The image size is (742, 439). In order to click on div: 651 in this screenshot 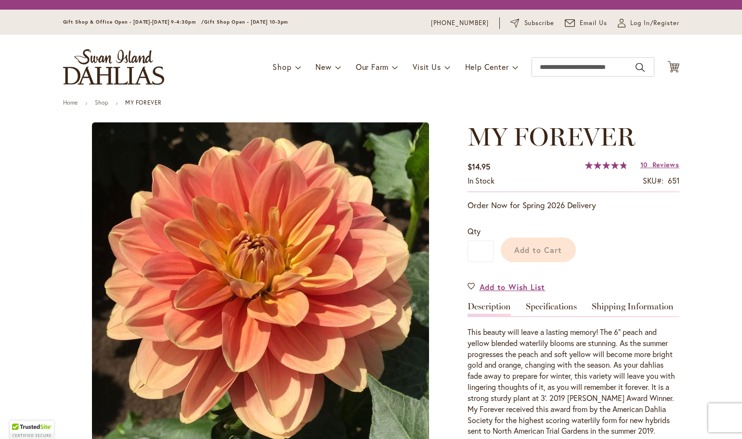, I will do `click(674, 181)`.